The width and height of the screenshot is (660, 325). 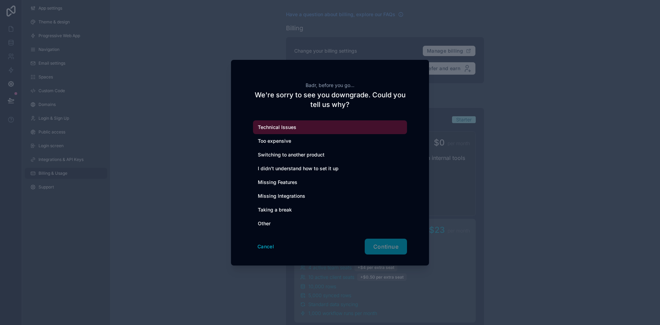 I want to click on div: Missing Integrations, so click(x=330, y=196).